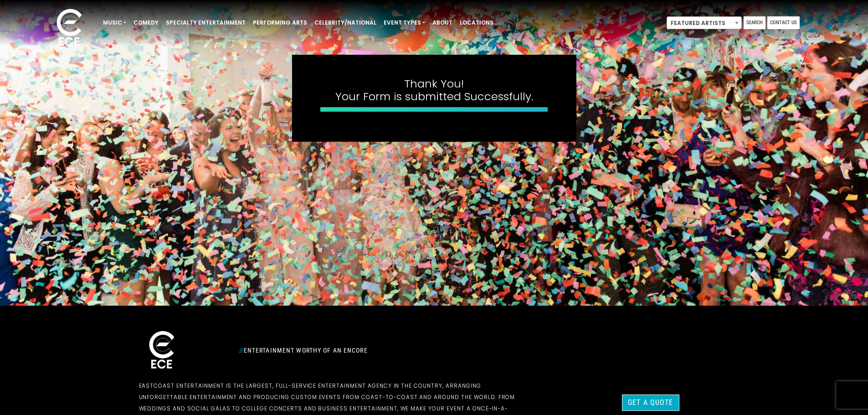 The image size is (868, 415). What do you see at coordinates (443, 23) in the screenshot?
I see `a: About` at bounding box center [443, 23].